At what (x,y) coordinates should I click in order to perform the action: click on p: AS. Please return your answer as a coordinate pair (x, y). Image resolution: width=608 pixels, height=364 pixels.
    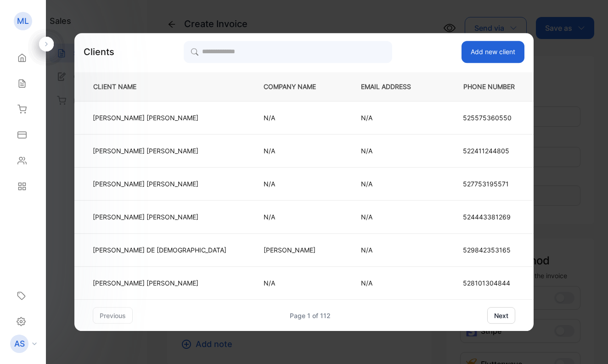
    Looking at the image, I should click on (19, 344).